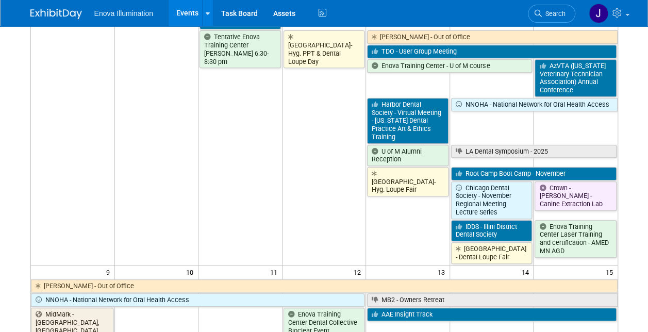  Describe the element at coordinates (359, 271) in the screenshot. I see `span: 12` at that location.